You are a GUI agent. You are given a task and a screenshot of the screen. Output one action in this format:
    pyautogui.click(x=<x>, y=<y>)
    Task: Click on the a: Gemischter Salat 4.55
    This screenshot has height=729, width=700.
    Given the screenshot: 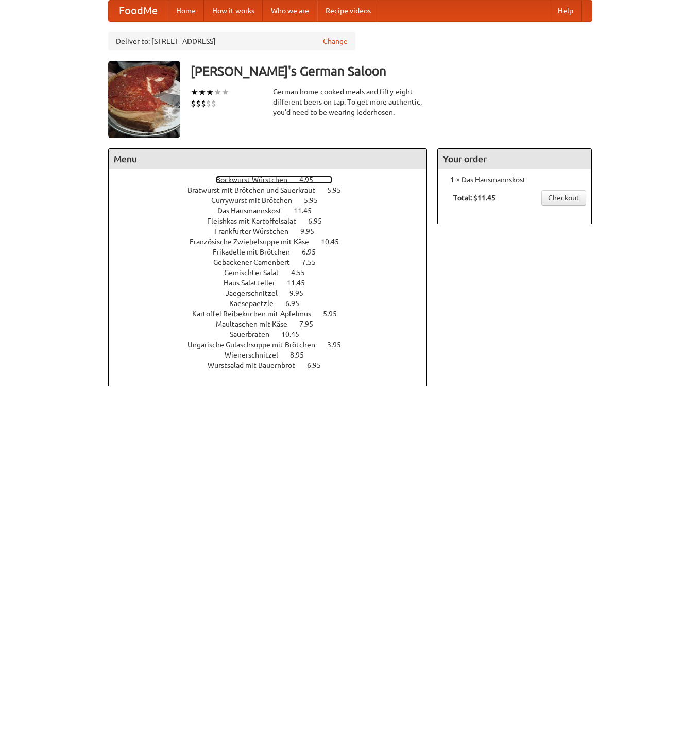 What is the action you would take?
    pyautogui.click(x=274, y=273)
    